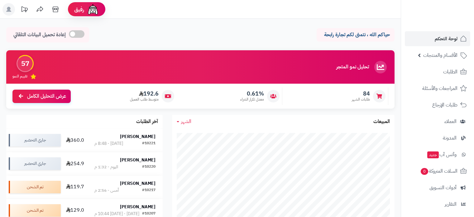 This screenshot has height=217, width=474. What do you see at coordinates (41, 96) in the screenshot?
I see `a: عرض التحليل الكامل` at bounding box center [41, 96].